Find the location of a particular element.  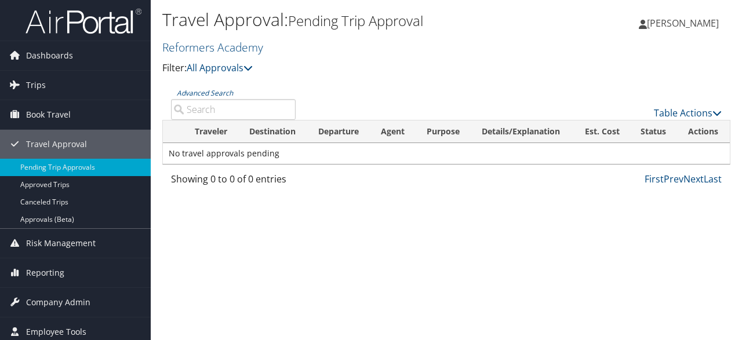

a: Reformers Academy is located at coordinates (214, 47).